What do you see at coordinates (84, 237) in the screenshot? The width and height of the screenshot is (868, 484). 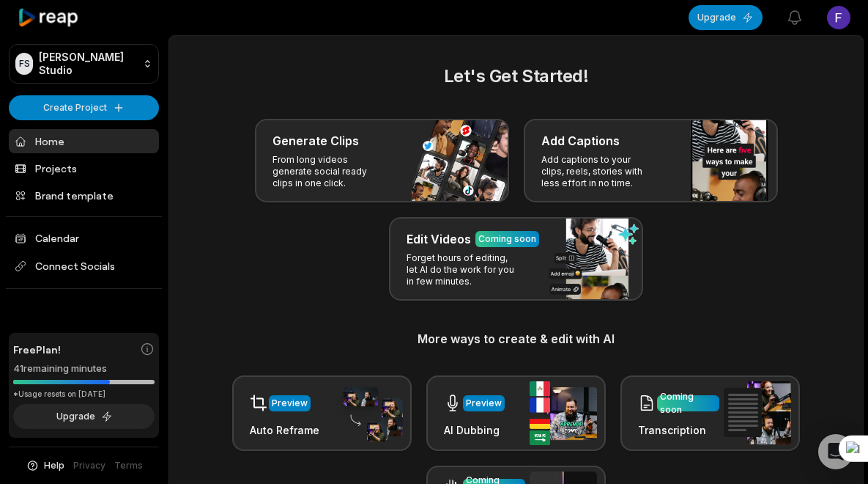 I see `a: Calendar` at bounding box center [84, 237].